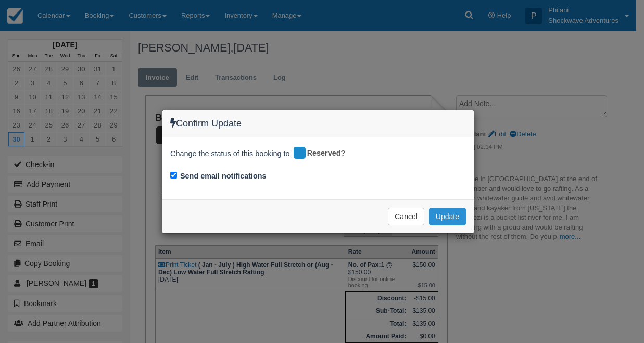  What do you see at coordinates (448, 216) in the screenshot?
I see `button: Update` at bounding box center [448, 216].